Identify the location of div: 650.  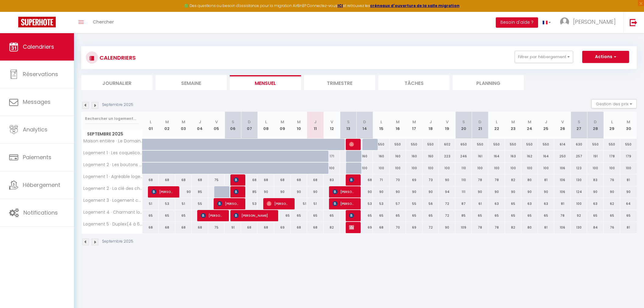
(464, 144).